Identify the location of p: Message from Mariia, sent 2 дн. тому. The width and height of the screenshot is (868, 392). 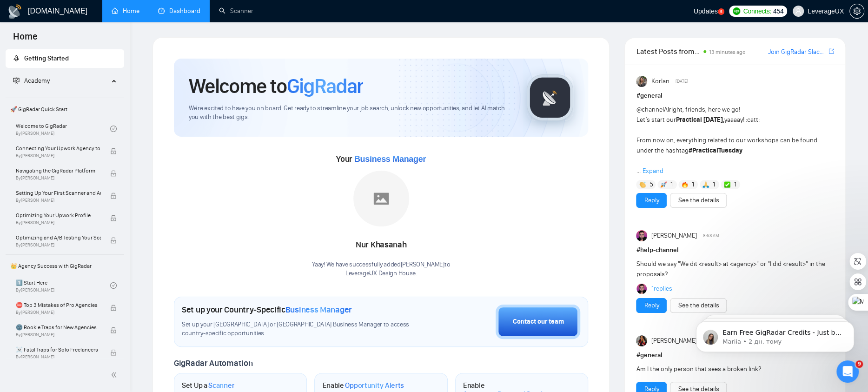
(100, 40).